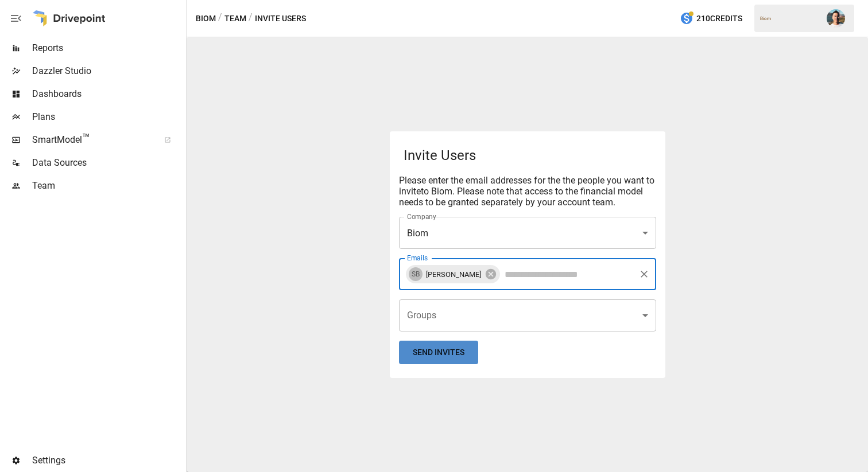 Image resolution: width=868 pixels, height=472 pixels. What do you see at coordinates (92, 140) in the screenshot?
I see `span: SmartModel` at bounding box center [92, 140].